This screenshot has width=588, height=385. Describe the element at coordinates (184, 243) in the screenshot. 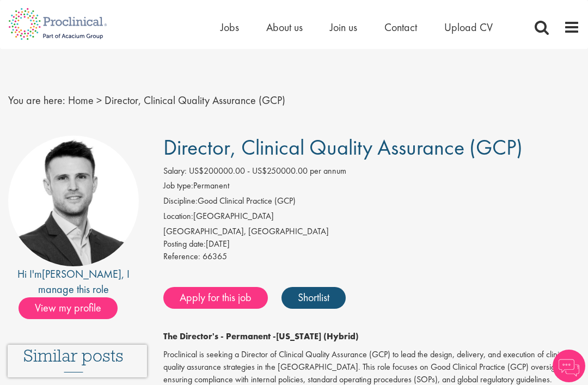

I see `span: Posting date:` at that location.